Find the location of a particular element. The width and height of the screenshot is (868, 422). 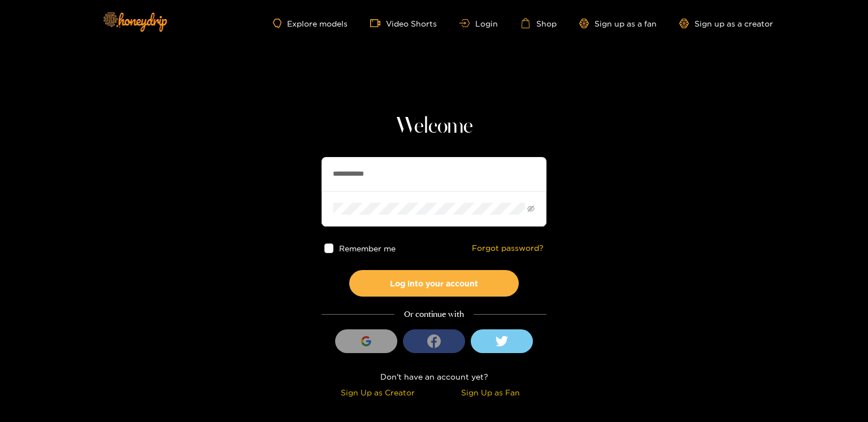

h1: Welcome is located at coordinates (434, 126).